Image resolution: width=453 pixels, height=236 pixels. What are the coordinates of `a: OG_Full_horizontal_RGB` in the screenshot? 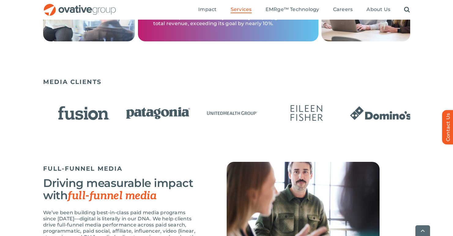 It's located at (80, 6).